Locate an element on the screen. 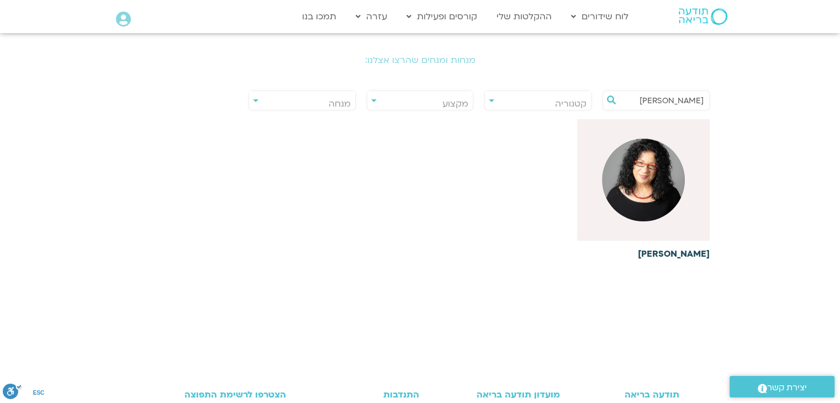 This screenshot has height=403, width=840. input: חיפוש is located at coordinates (661, 100).